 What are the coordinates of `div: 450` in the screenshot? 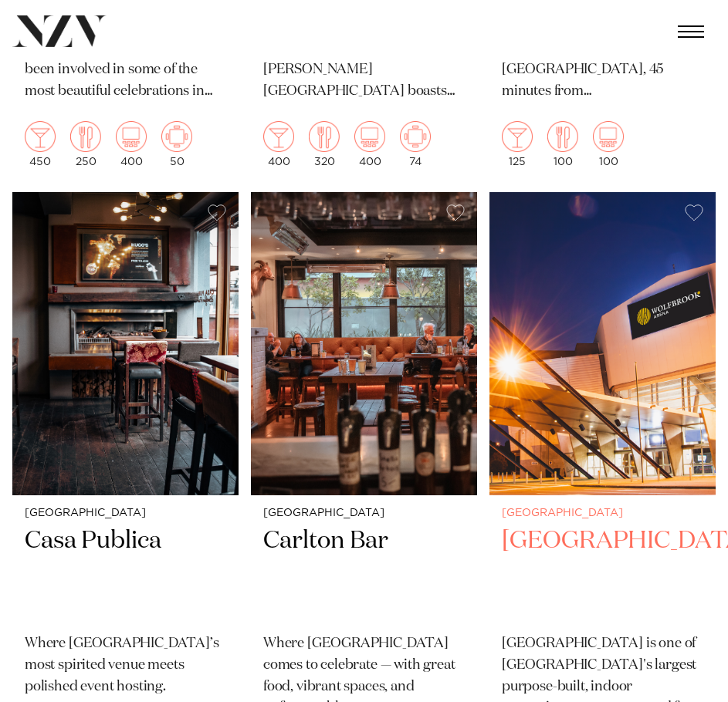 It's located at (40, 144).